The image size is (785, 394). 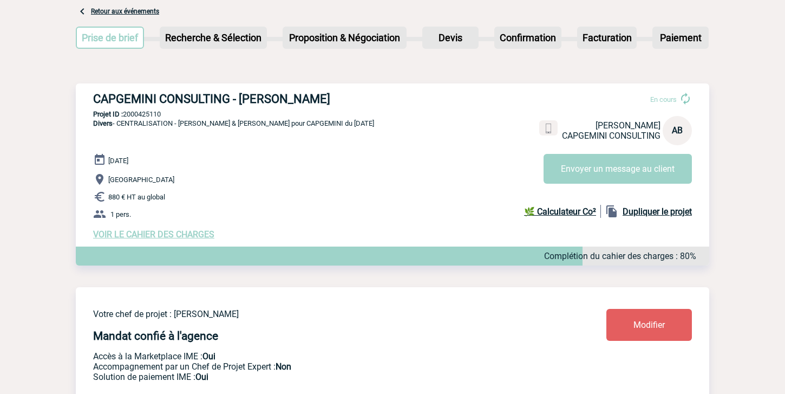 What do you see at coordinates (681, 37) in the screenshot?
I see `p: Paiement` at bounding box center [681, 37].